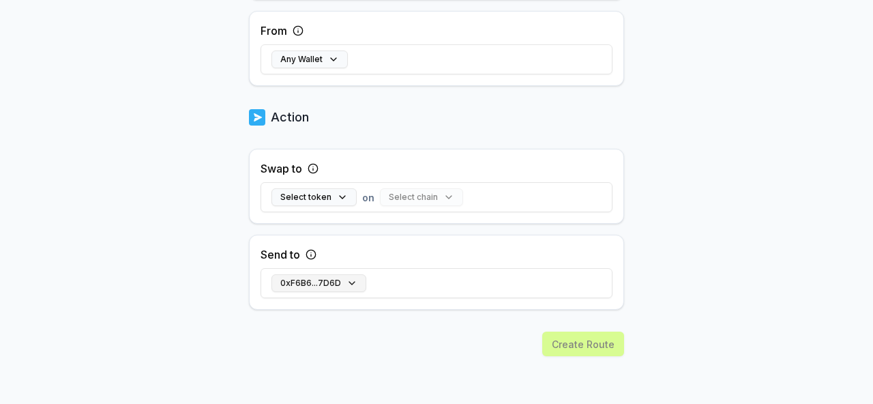  I want to click on button: Any Wallet, so click(310, 59).